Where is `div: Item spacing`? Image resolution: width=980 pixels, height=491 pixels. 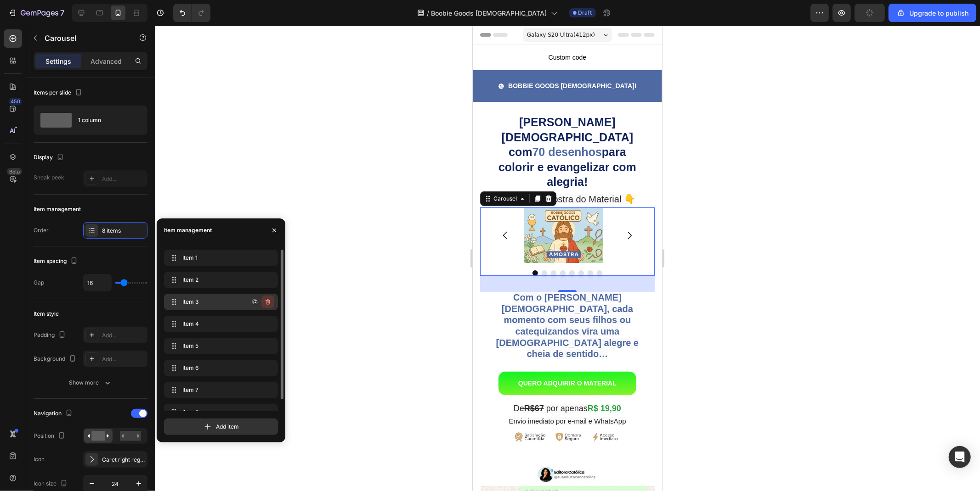 div: Item spacing is located at coordinates (57, 261).